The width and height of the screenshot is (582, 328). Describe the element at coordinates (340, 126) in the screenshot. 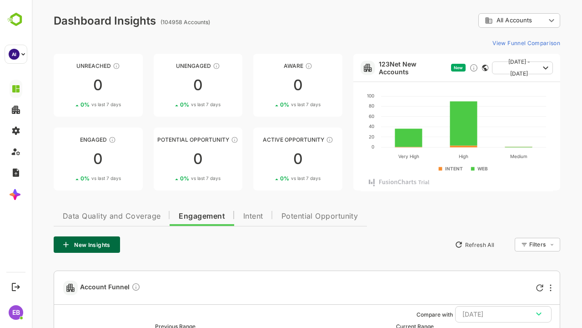

I see `text: 40` at that location.